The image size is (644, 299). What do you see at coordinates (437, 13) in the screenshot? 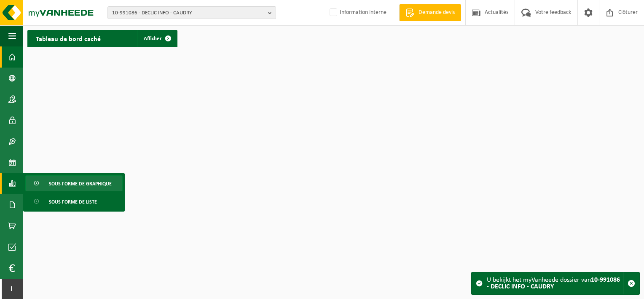
I see `span: Demande devis` at bounding box center [437, 13].